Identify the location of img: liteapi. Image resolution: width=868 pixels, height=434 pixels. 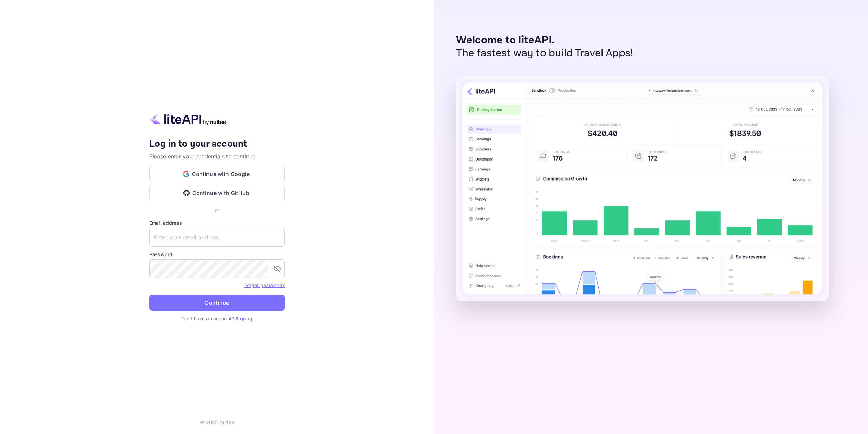
(188, 118).